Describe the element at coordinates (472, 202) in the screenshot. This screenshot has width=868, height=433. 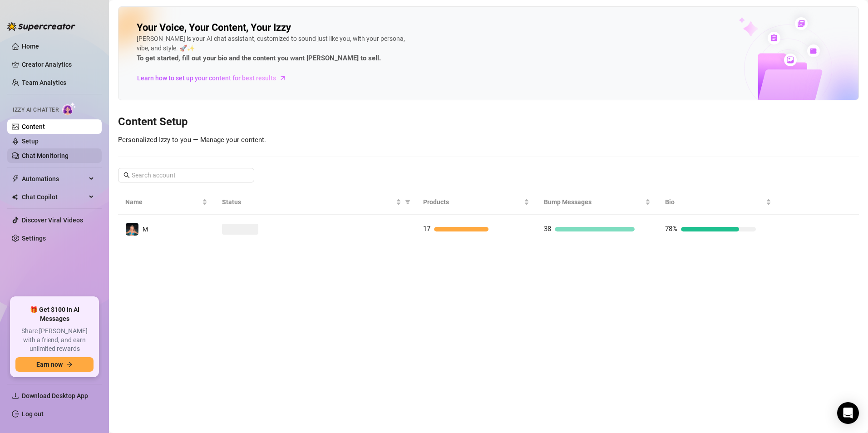
I see `span: Products` at that location.